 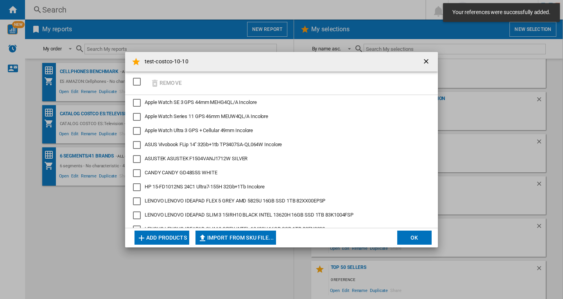 What do you see at coordinates (278, 215) in the screenshot?
I see `md-checkbox: LENOVO IDEAPAD SLIM 3 15IRH10 BLACK INTEL 13620H 16GB SSD 1TB 83K1004FSP` at bounding box center [278, 215].